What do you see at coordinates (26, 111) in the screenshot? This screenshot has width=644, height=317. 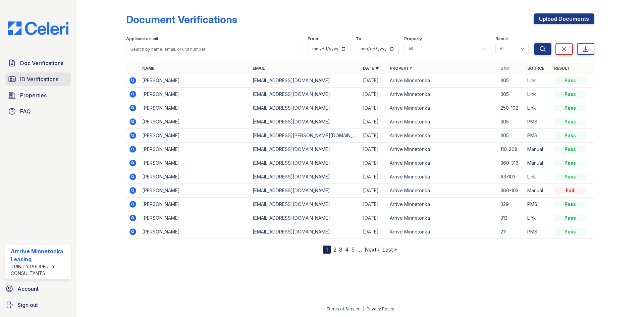 I see `span: FAQ` at bounding box center [26, 111].